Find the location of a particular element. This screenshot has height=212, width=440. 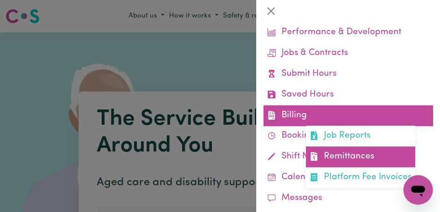

a: BillingJob ReportsRemittancesPlatform Fee Invoices is located at coordinates (348, 115).